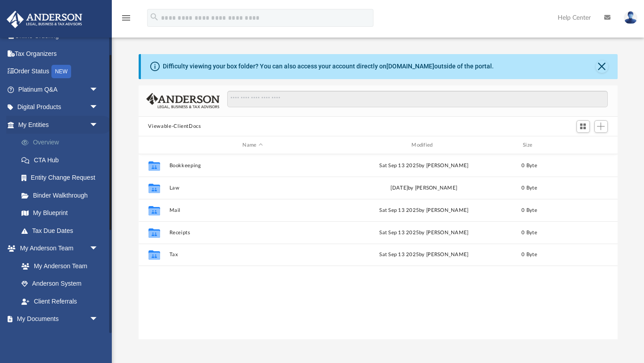 This screenshot has width=644, height=363. Describe the element at coordinates (58, 266) in the screenshot. I see `a: My Anderson Team` at that location.